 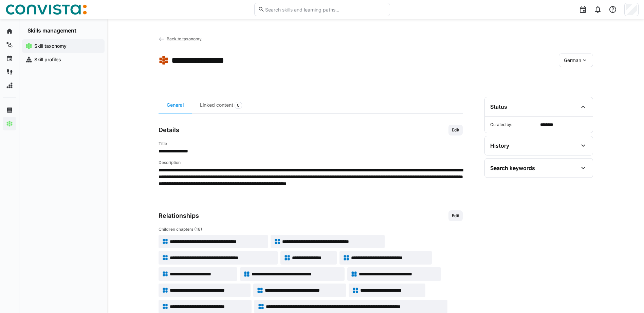 What do you see at coordinates (178, 216) in the screenshot?
I see `h3: Relationships` at bounding box center [178, 216].